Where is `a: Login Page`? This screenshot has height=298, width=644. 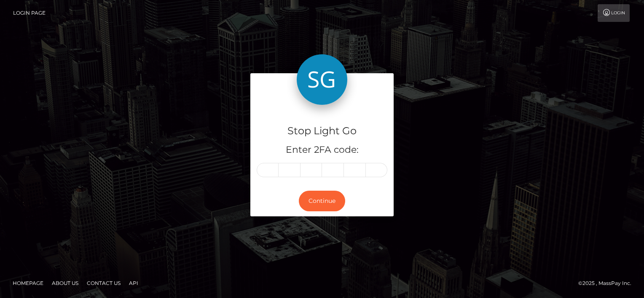 a: Login Page is located at coordinates (29, 13).